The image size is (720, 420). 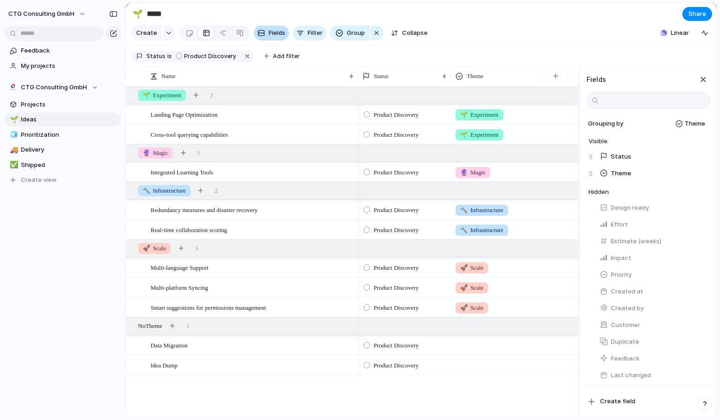 What do you see at coordinates (647, 124) in the screenshot?
I see `button: Grouping byTheme` at bounding box center [647, 124].